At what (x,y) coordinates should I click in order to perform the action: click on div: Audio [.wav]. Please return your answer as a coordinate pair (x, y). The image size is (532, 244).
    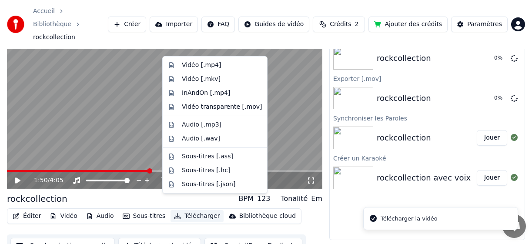
    Looking at the image, I should click on (201, 139).